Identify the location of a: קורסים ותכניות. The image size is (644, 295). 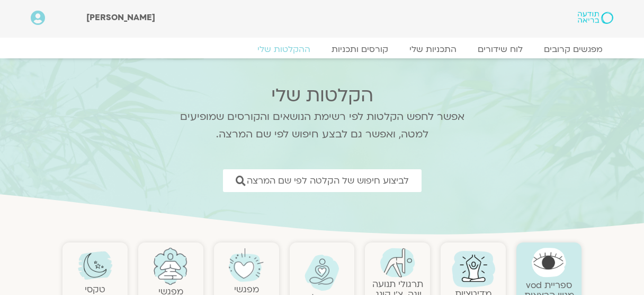
(359, 50).